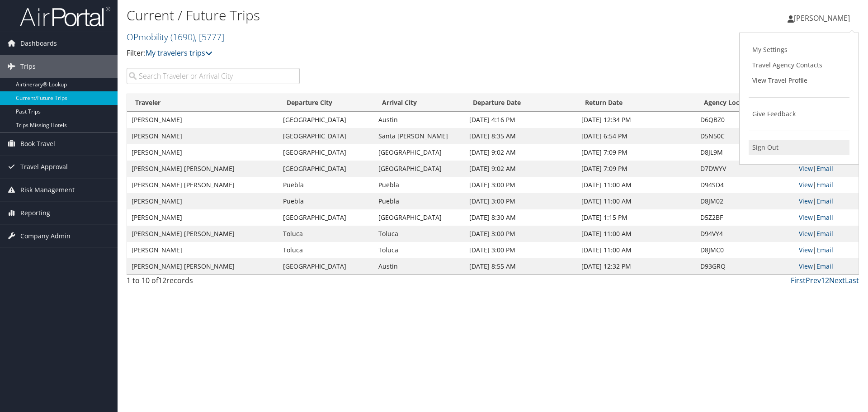 This screenshot has width=868, height=412. I want to click on a: View Travel Profile, so click(798, 81).